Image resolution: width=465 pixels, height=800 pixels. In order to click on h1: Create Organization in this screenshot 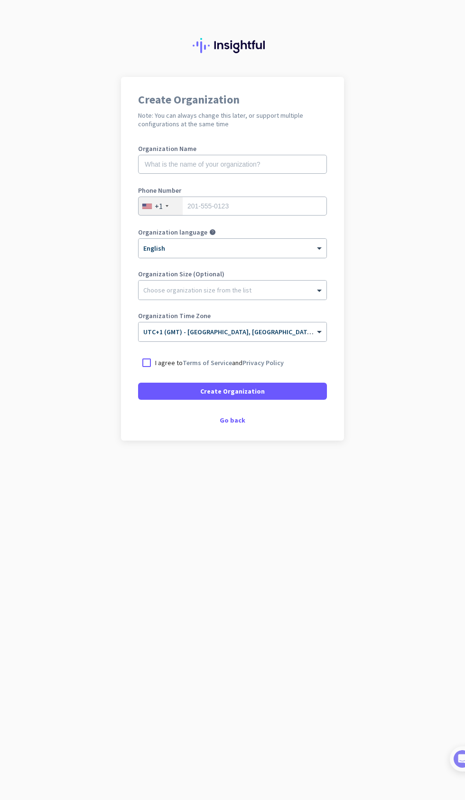, I will do `click(233, 100)`.